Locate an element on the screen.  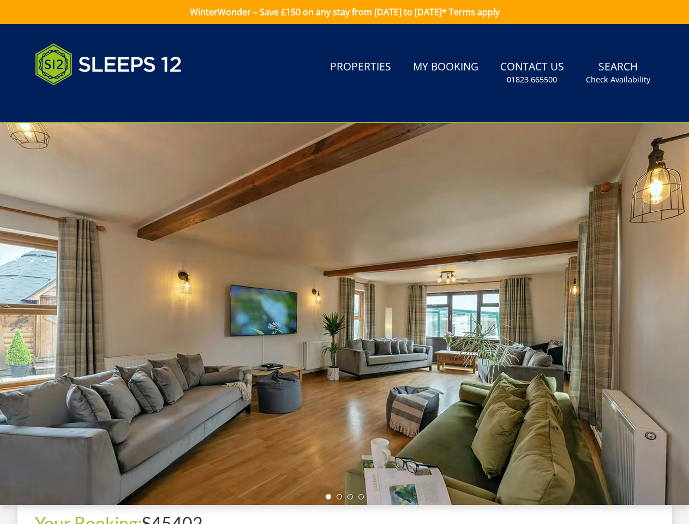
a: Contact Us01823 665500 is located at coordinates (532, 73).